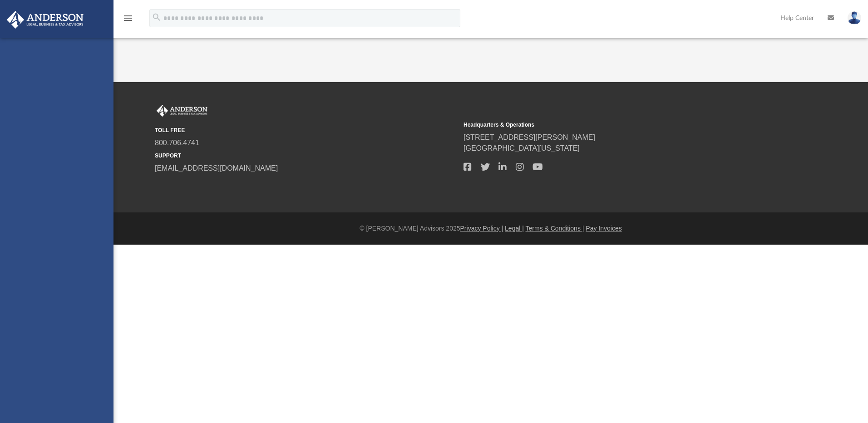  I want to click on a: Terms & Conditions |, so click(555, 228).